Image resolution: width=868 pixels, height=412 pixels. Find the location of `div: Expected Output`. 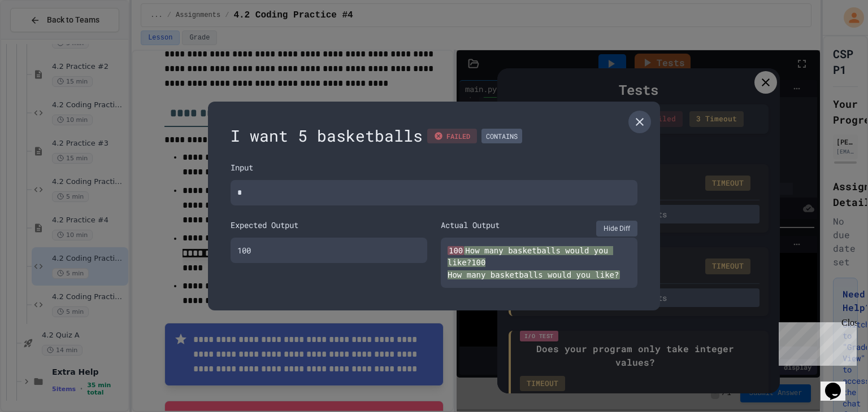

div: Expected Output is located at coordinates (329, 225).